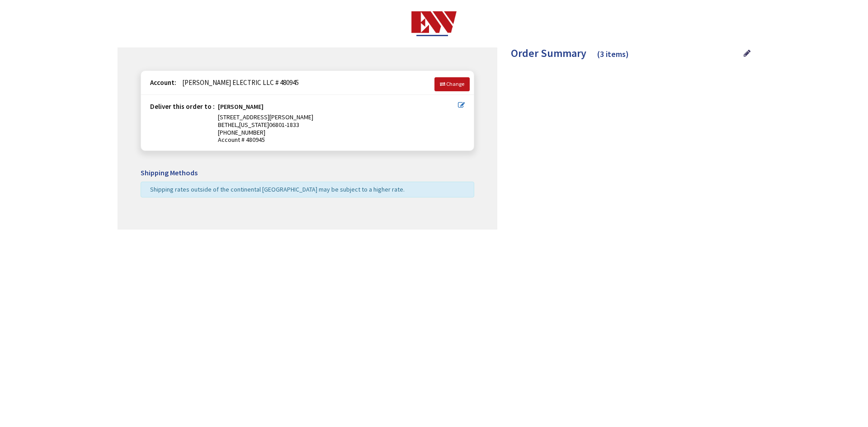 Image resolution: width=868 pixels, height=427 pixels. Describe the element at coordinates (613, 54) in the screenshot. I see `span: (3 items)` at that location.